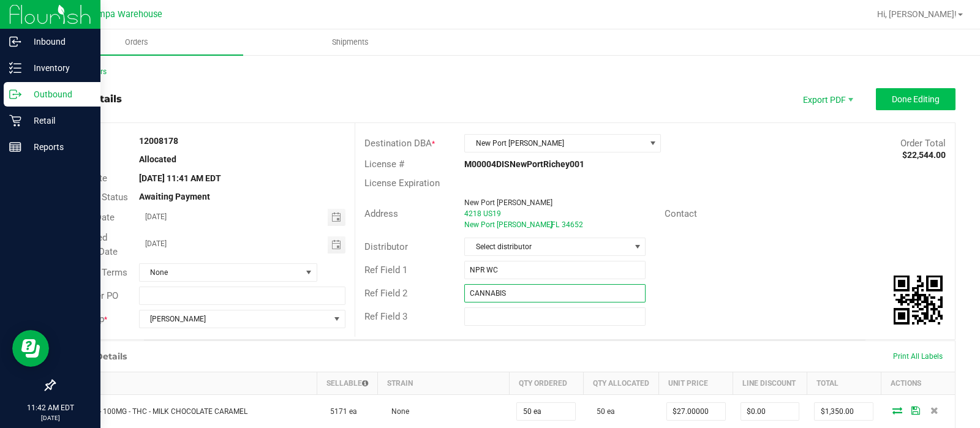  I want to click on p: Inbound, so click(58, 42).